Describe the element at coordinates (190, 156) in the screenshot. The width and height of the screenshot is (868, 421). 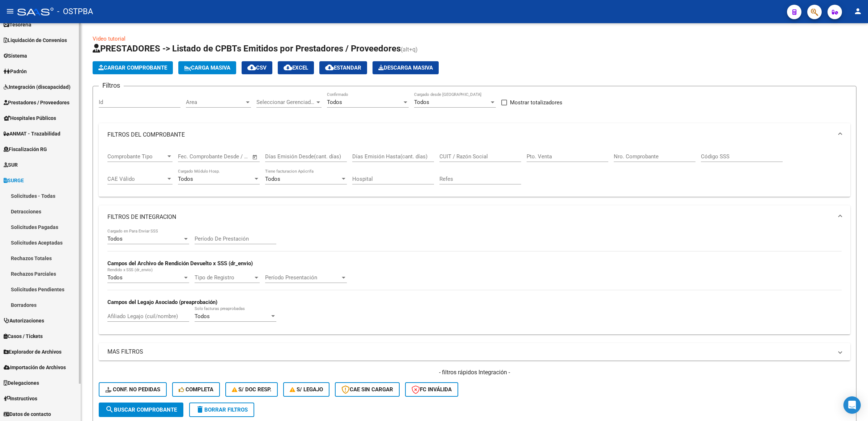
I see `input: Start date` at that location.